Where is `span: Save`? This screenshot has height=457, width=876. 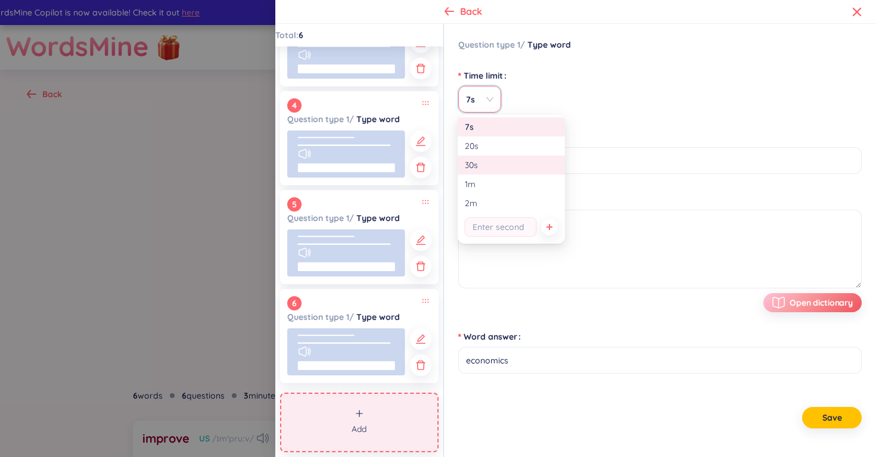 span: Save is located at coordinates (832, 418).